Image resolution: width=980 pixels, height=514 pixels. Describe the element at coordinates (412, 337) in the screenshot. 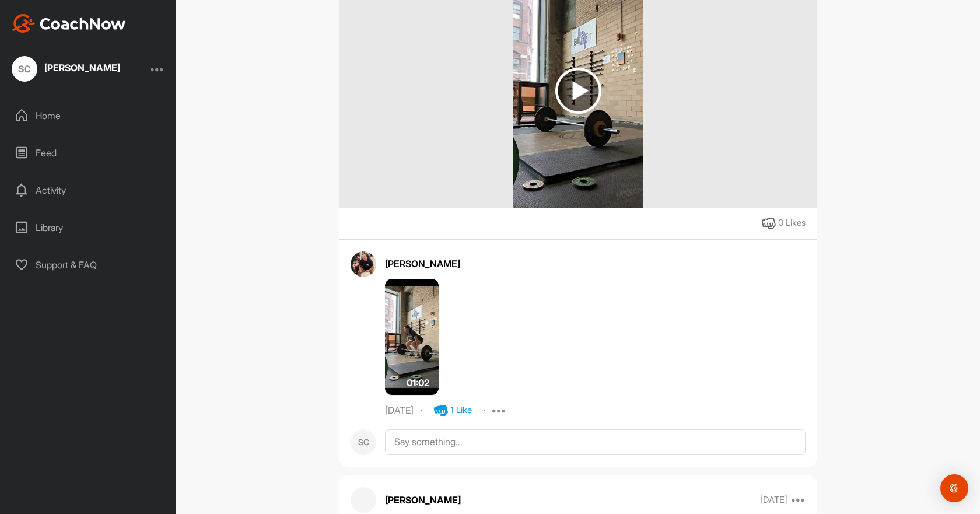

I see `img: media` at that location.